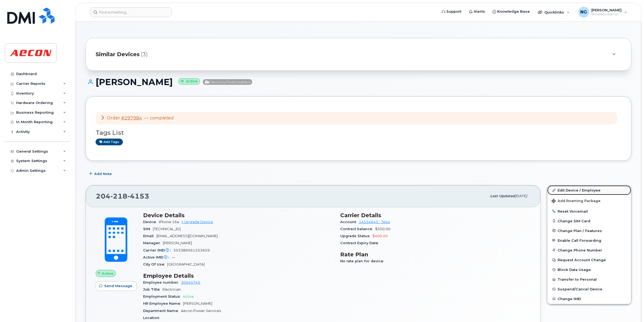 The width and height of the screenshot is (644, 322). I want to click on h3: Carrier Details, so click(436, 215).